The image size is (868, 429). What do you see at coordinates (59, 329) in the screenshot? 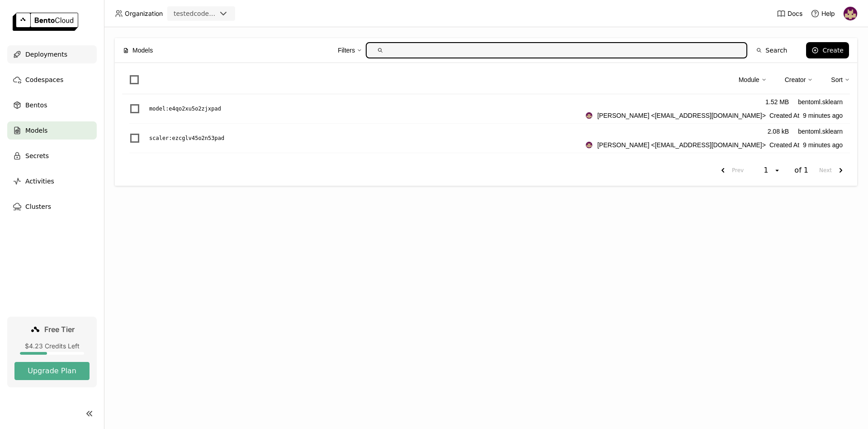
I see `span: Free Tier` at bounding box center [59, 329].